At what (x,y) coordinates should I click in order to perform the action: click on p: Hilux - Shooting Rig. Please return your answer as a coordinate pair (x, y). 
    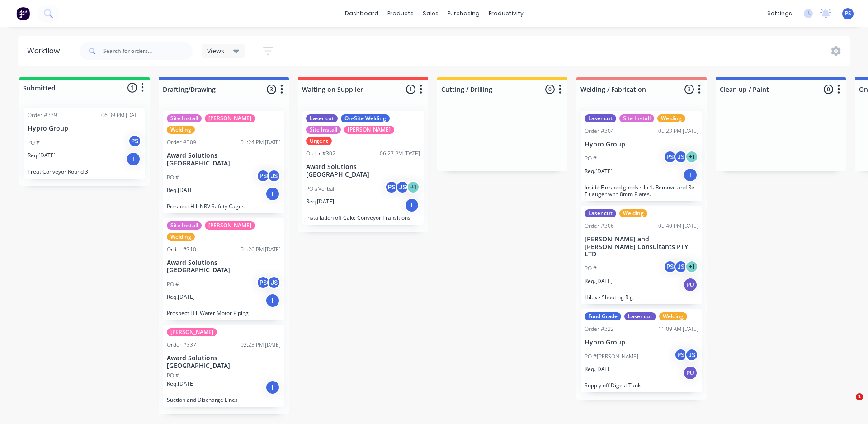
    Looking at the image, I should click on (642, 297).